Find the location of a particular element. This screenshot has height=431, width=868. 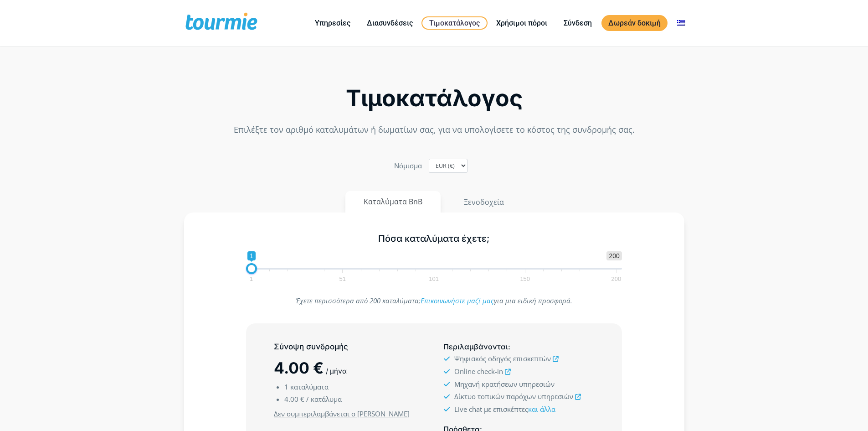

h2: Τιμοκατάλογος is located at coordinates (434, 98).